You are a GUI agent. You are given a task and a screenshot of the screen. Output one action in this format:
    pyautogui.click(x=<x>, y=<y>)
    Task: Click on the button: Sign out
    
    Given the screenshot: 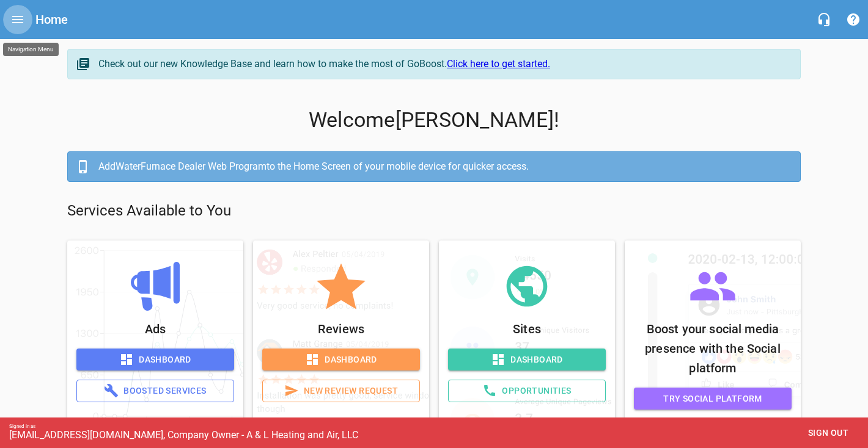 What is the action you would take?
    pyautogui.click(x=828, y=433)
    